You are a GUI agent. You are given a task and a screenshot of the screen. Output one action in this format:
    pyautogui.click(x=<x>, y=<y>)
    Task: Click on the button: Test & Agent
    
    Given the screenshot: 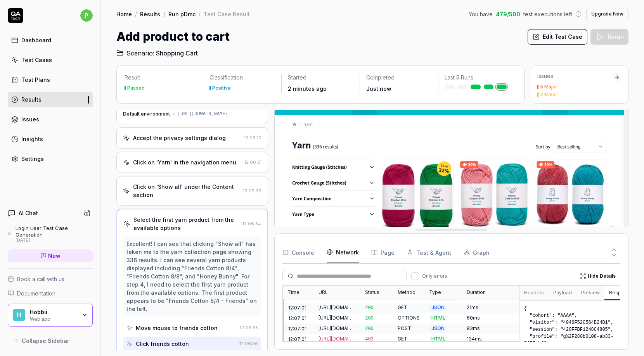 What is the action you would take?
    pyautogui.click(x=429, y=252)
    